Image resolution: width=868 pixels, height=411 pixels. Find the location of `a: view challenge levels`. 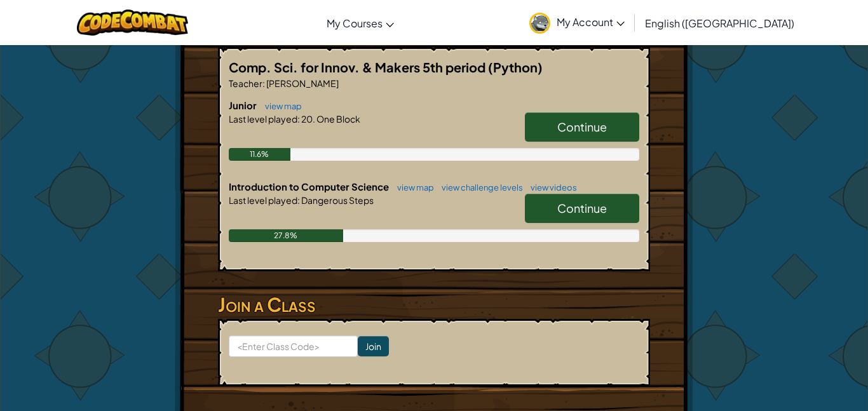

a: view challenge levels is located at coordinates (480, 188).